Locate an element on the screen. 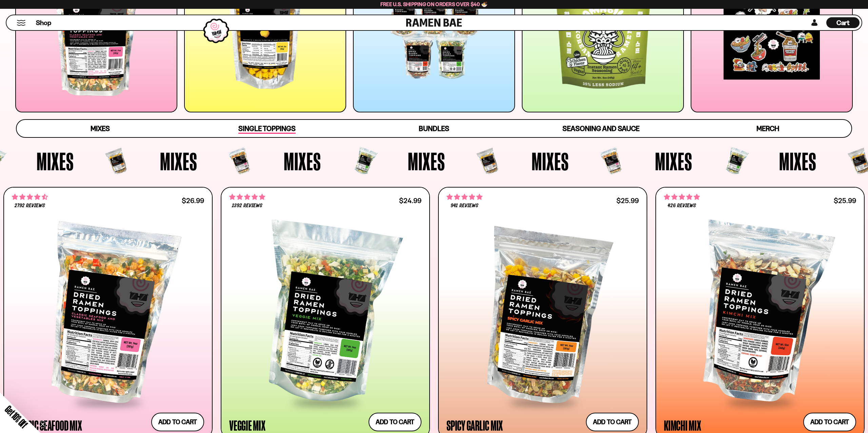 The image size is (868, 433). span: Seasoning and Sauce is located at coordinates (601, 128).